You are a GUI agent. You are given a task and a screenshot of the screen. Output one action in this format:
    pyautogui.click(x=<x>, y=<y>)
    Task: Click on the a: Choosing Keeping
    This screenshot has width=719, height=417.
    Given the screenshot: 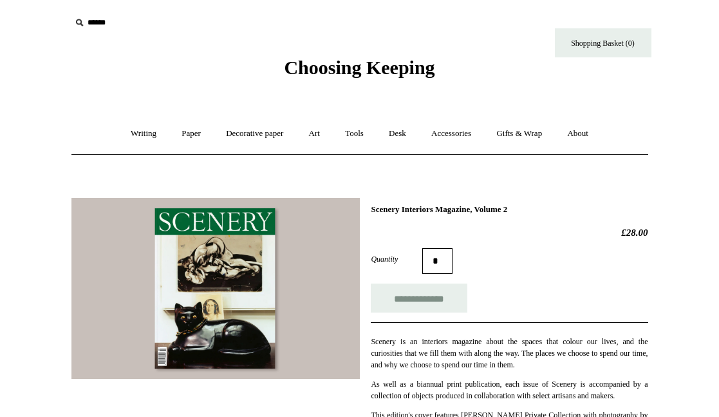 What is the action you would take?
    pyautogui.click(x=359, y=71)
    